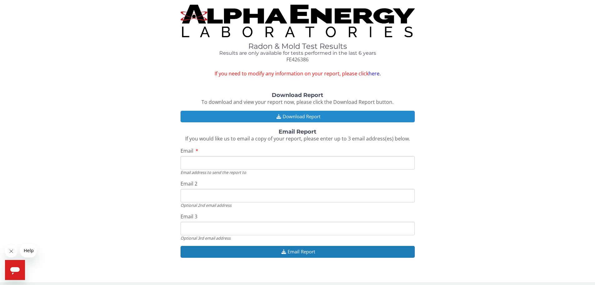 The image size is (595, 285). Describe the element at coordinates (298, 116) in the screenshot. I see `button: Download Report` at that location.